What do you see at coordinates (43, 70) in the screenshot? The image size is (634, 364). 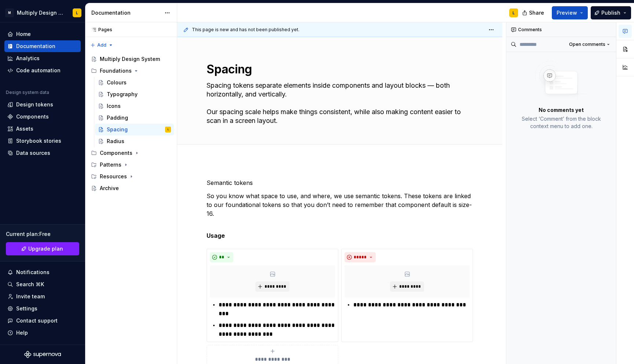 I see `a: Code automation` at bounding box center [43, 70].